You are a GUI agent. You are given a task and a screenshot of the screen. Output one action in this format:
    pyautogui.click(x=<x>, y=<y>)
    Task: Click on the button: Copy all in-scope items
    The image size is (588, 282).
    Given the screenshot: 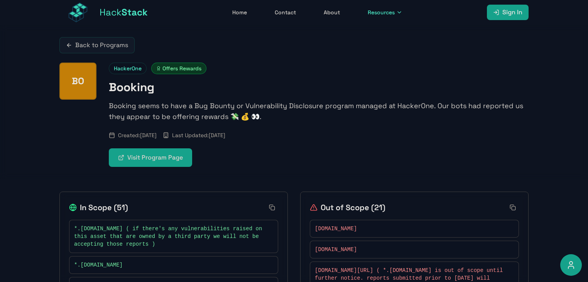 What is the action you would take?
    pyautogui.click(x=272, y=207)
    